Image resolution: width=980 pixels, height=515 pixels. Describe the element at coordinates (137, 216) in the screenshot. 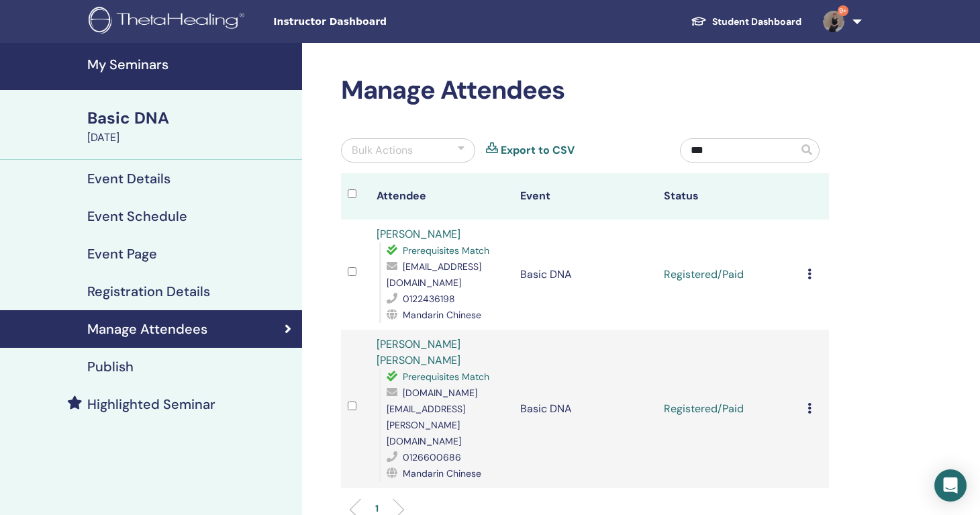

I see `h4: Event Schedule` at that location.